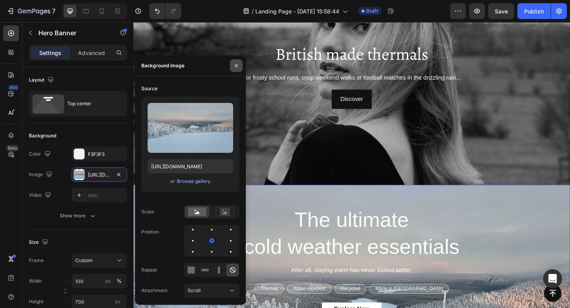 The width and height of the screenshot is (570, 308). Describe the element at coordinates (238, 84) in the screenshot. I see `p: Discover` at that location.